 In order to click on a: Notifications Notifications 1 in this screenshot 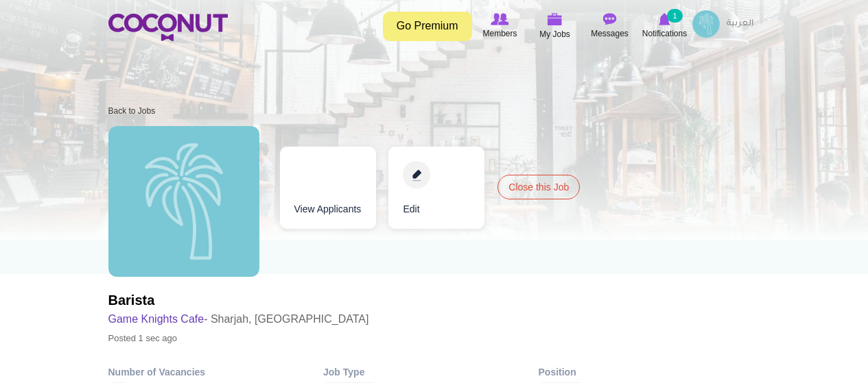, I will do `click(665, 26)`.